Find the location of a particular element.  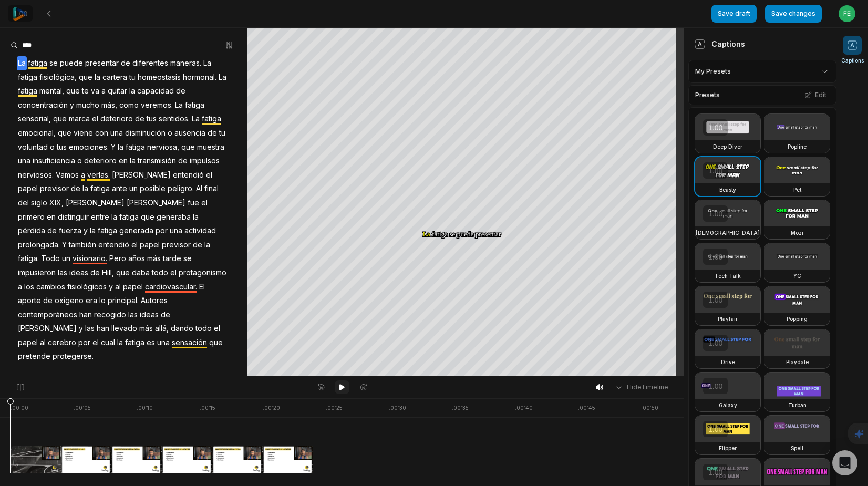

span: hormonal. is located at coordinates (200, 78).